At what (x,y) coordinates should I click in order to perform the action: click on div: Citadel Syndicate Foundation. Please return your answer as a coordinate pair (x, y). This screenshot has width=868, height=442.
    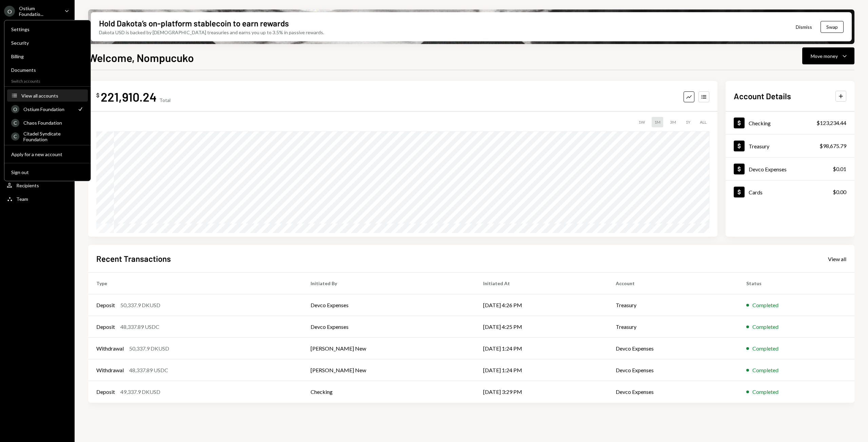
    Looking at the image, I should click on (53, 137).